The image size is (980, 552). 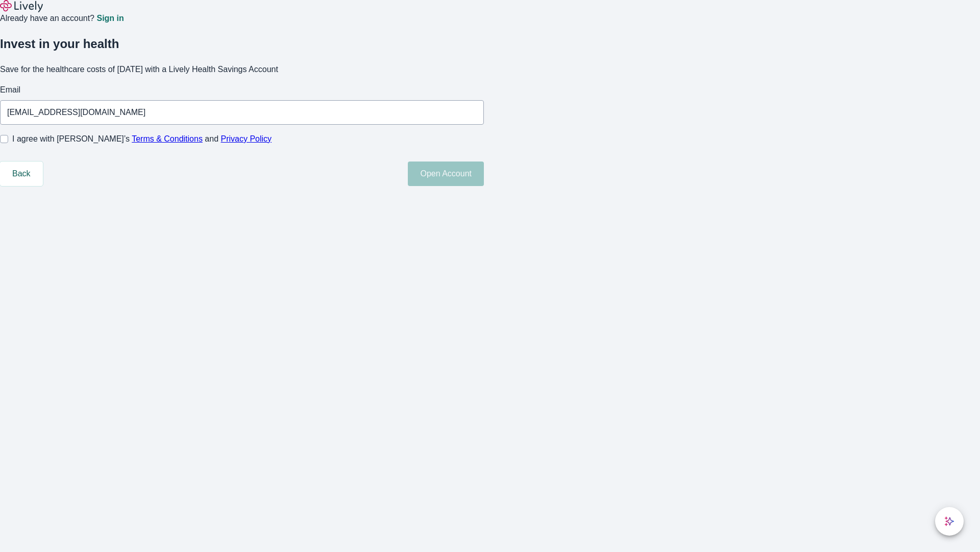 What do you see at coordinates (110, 19) in the screenshot?
I see `div: Sign in` at bounding box center [110, 19].